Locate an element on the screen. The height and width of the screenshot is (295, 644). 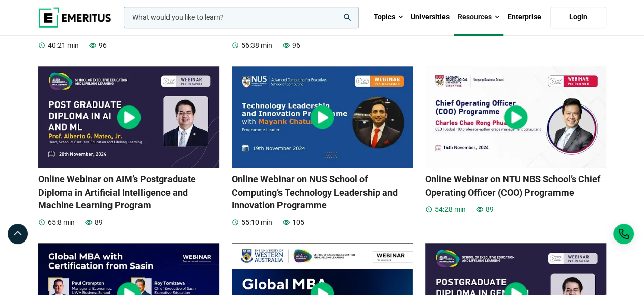
p: 56:38 min is located at coordinates (257, 45).